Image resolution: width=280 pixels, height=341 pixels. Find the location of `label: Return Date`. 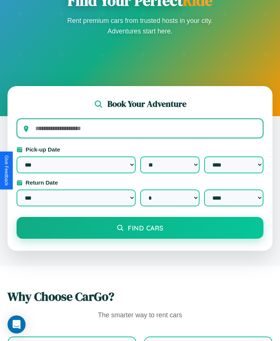

label: Return Date is located at coordinates (140, 182).